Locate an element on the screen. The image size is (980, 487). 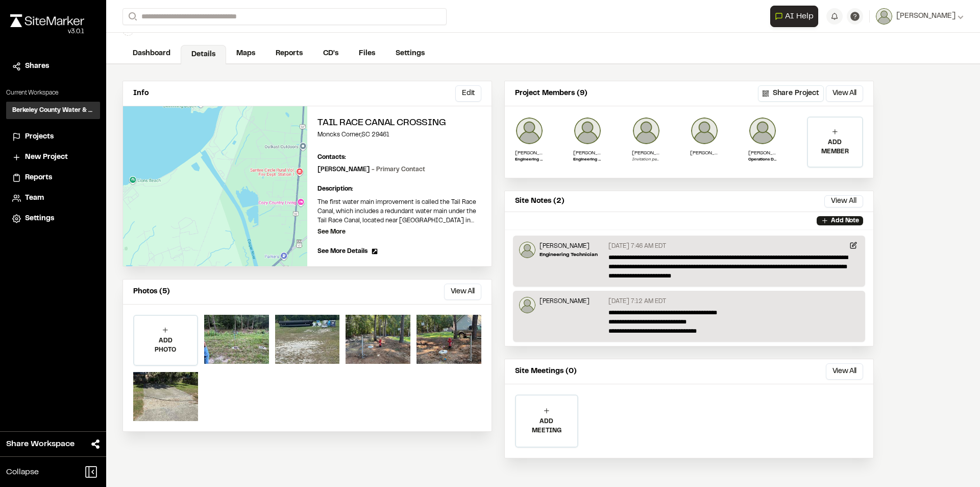
span: Collapse is located at coordinates (22, 471).